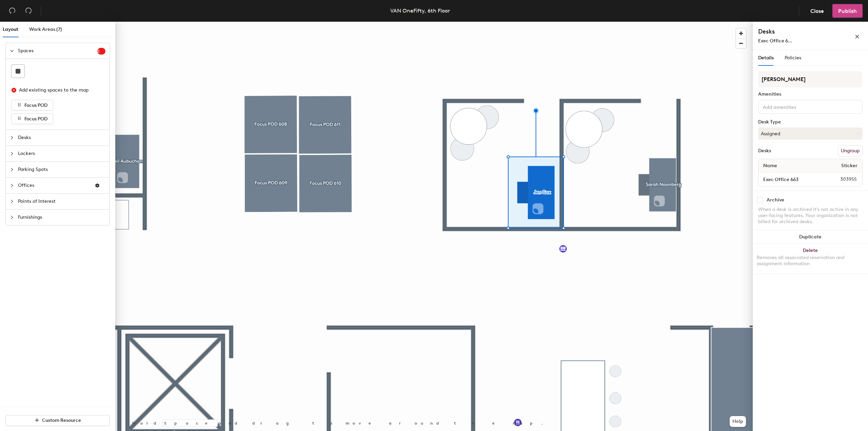 This screenshot has width=868, height=431. What do you see at coordinates (811, 122) in the screenshot?
I see `div: Desk Type` at bounding box center [811, 122].